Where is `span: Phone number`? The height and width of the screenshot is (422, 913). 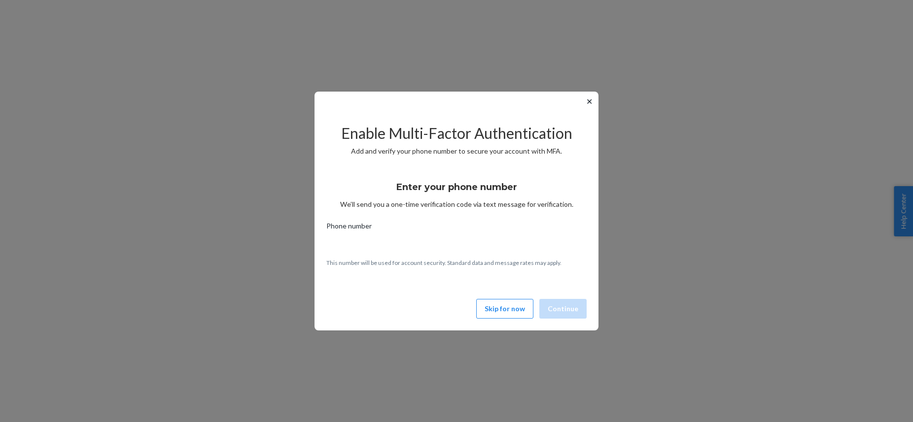
span: Phone number is located at coordinates (349, 228).